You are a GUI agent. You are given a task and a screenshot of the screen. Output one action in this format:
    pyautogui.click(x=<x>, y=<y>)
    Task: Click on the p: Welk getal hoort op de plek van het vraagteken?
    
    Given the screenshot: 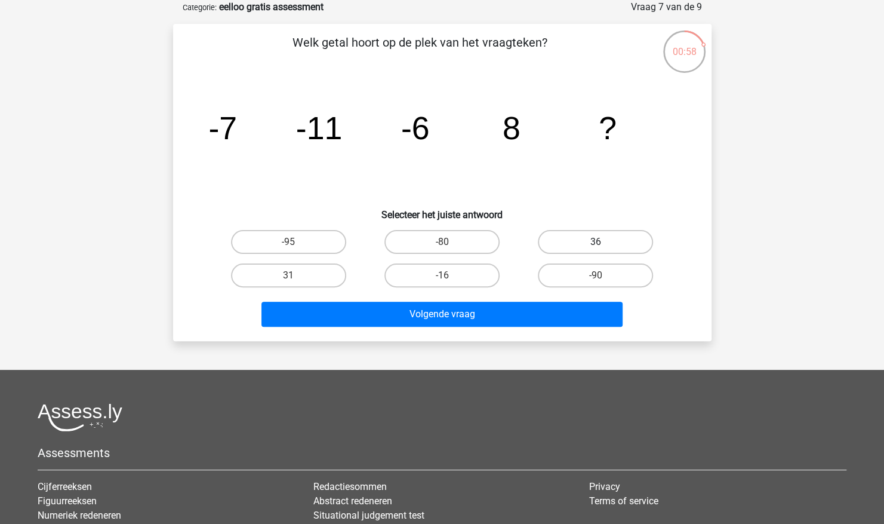 What is the action you would take?
    pyautogui.click(x=420, y=51)
    